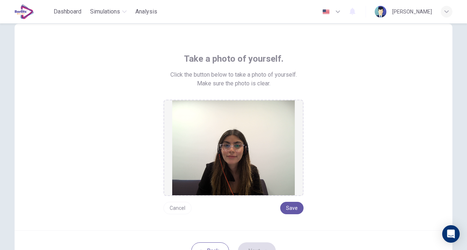 Image resolution: width=467 pixels, height=250 pixels. What do you see at coordinates (233, 75) in the screenshot?
I see `span: Click the button below to take a photo of yourself.` at bounding box center [233, 75].